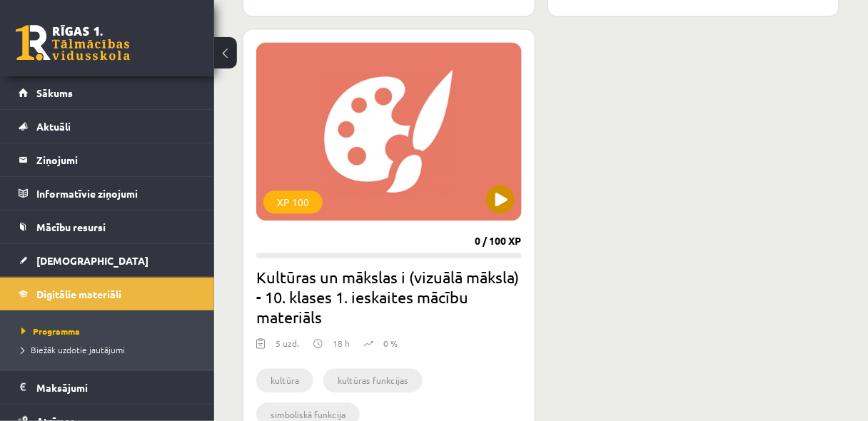 This screenshot has height=421, width=868. I want to click on div: XP 100, so click(292, 202).